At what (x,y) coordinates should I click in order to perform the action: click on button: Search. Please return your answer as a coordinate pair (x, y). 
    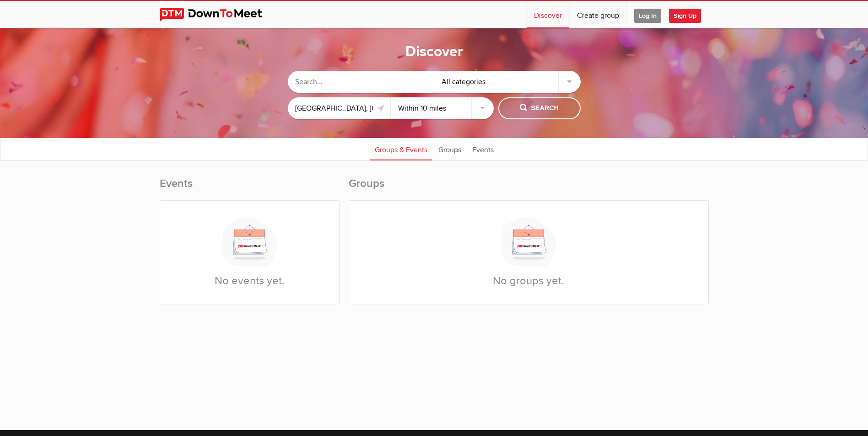
    Looking at the image, I should click on (539, 109).